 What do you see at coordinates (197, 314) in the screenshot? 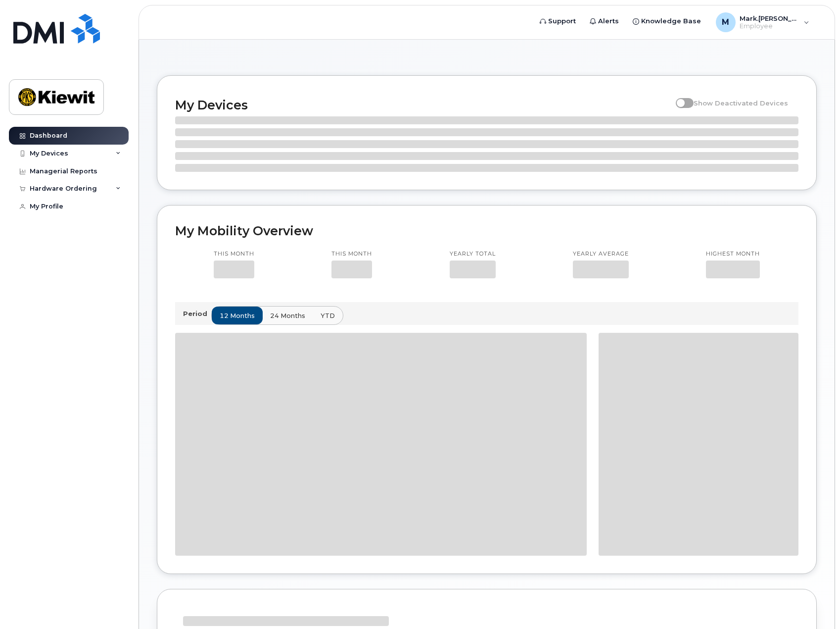
I see `p: Period` at bounding box center [197, 314].